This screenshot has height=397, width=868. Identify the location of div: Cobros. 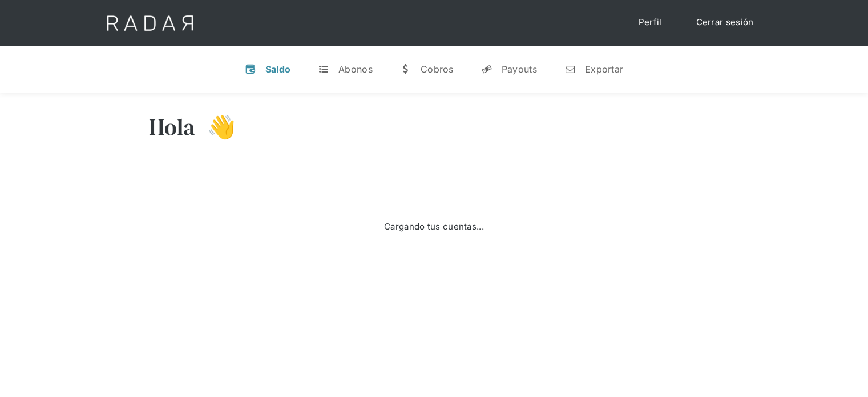
(437, 69).